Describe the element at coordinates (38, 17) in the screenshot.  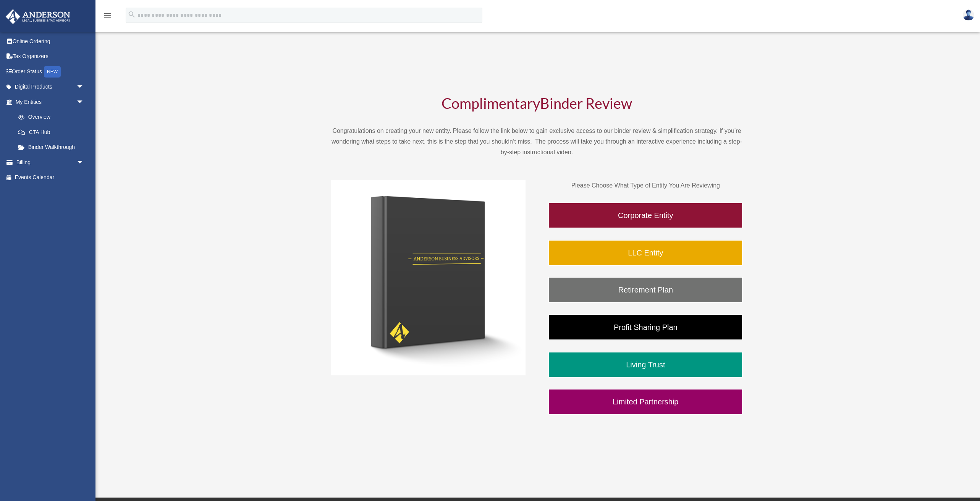
I see `img: Anderson Advisors Platinum Portal` at that location.